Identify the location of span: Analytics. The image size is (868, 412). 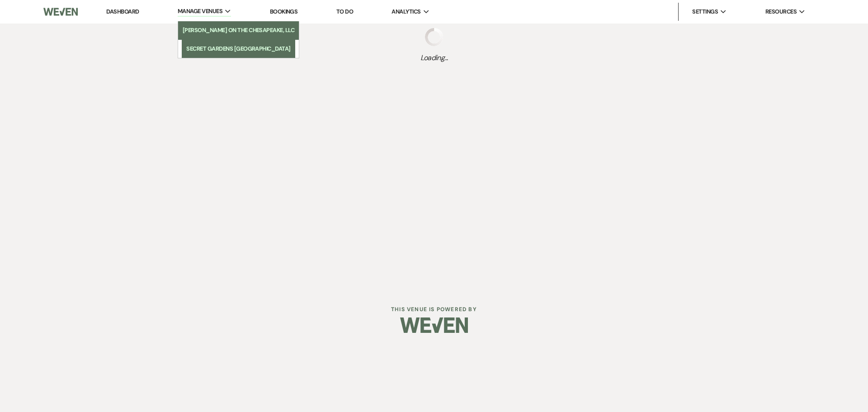
(406, 12).